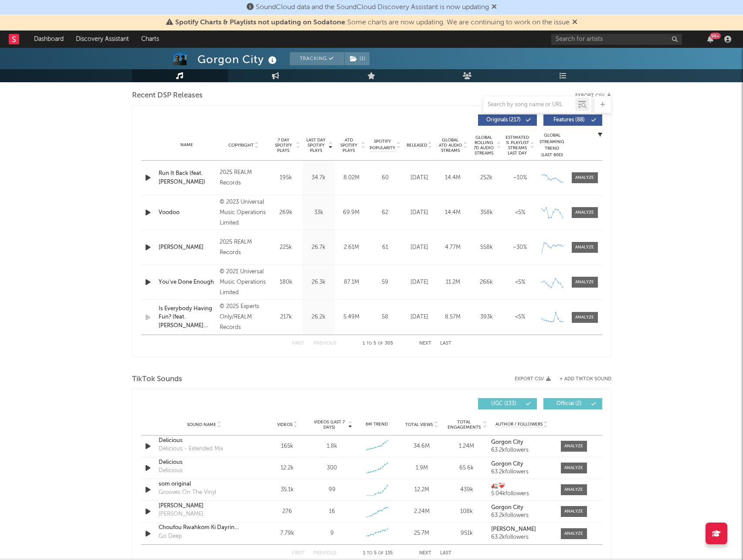 This screenshot has height=560, width=743. Describe the element at coordinates (453, 248) in the screenshot. I see `div: 4.77M` at that location.